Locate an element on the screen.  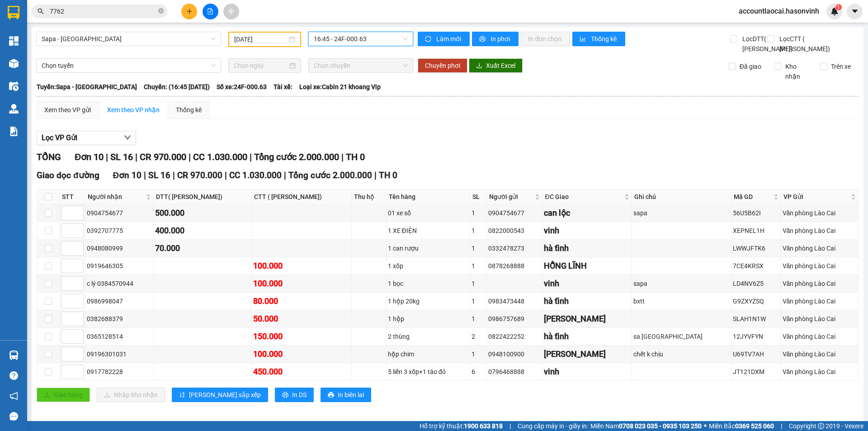
div: 01 xe số is located at coordinates (429, 213).